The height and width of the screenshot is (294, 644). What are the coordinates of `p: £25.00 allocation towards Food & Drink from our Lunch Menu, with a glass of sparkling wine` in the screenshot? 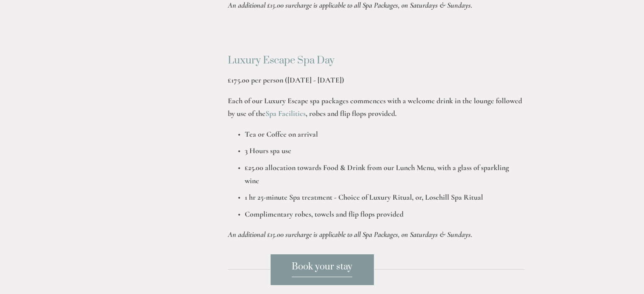 It's located at (384, 174).